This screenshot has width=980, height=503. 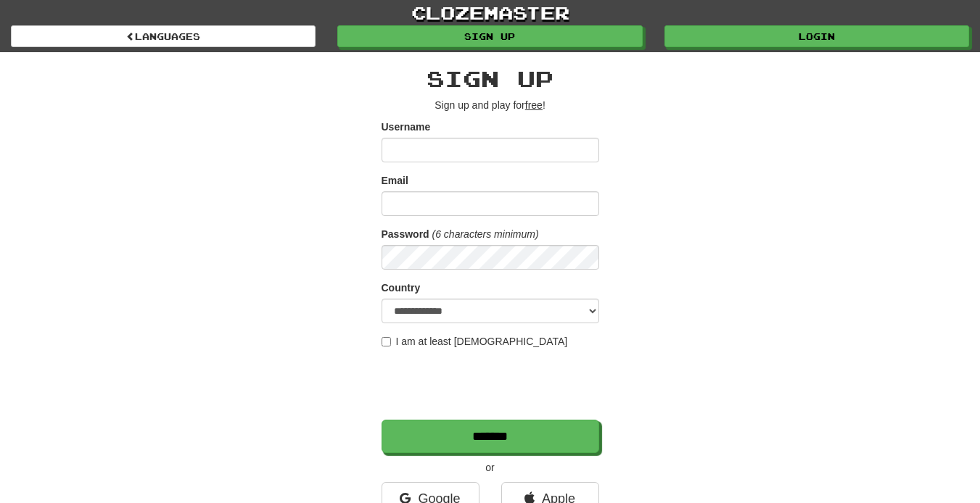 I want to click on label: Username, so click(x=406, y=127).